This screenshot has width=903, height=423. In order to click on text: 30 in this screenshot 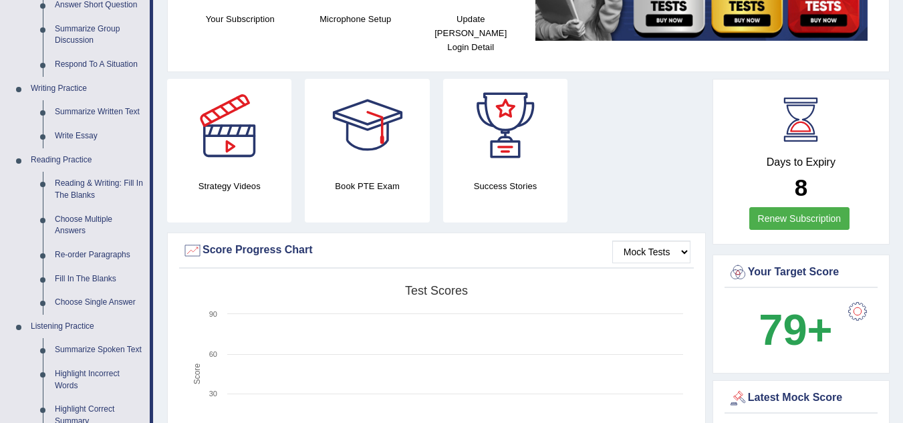, I will do `click(213, 394)`.